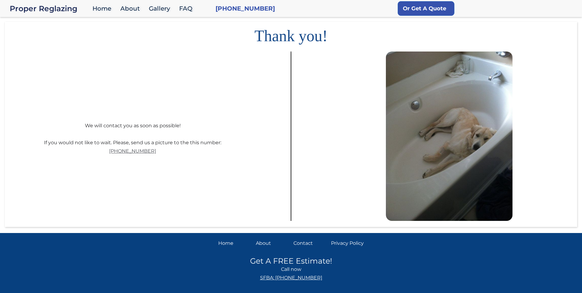  I want to click on div: We will contact you as soon as possible! If you would not like to wait. Please, send us a picture..., so click(132, 132).